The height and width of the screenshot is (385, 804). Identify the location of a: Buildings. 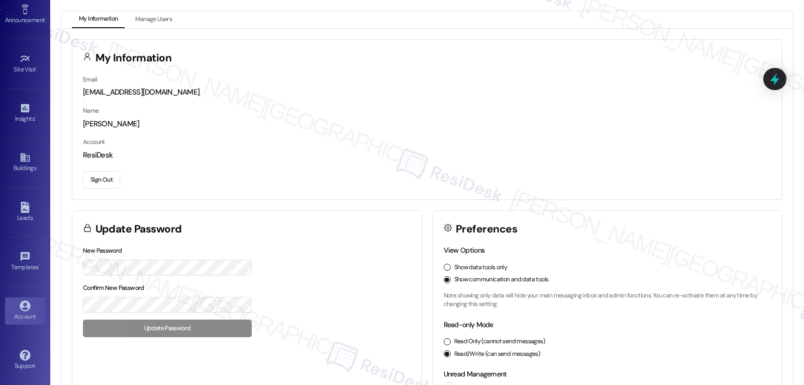
(25, 162).